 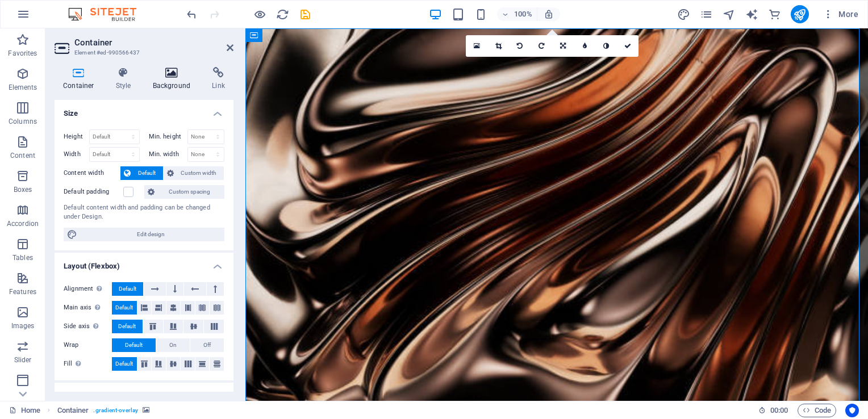 What do you see at coordinates (683, 14) in the screenshot?
I see `i: Design (Ctrl+Alt+Y)` at bounding box center [683, 14].